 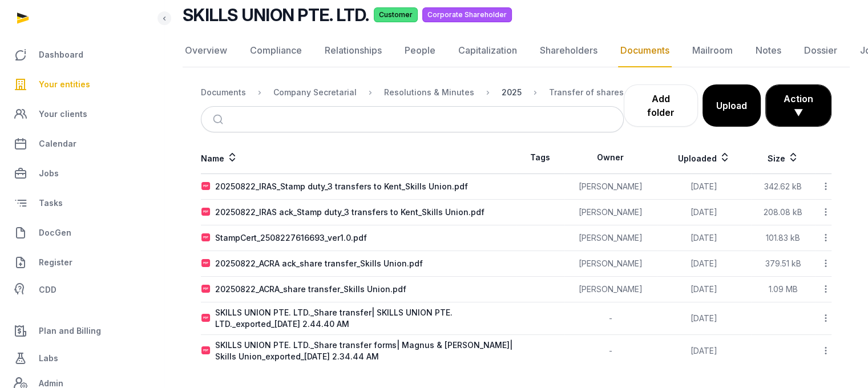 I want to click on div: Transfer of shares, so click(x=586, y=92).